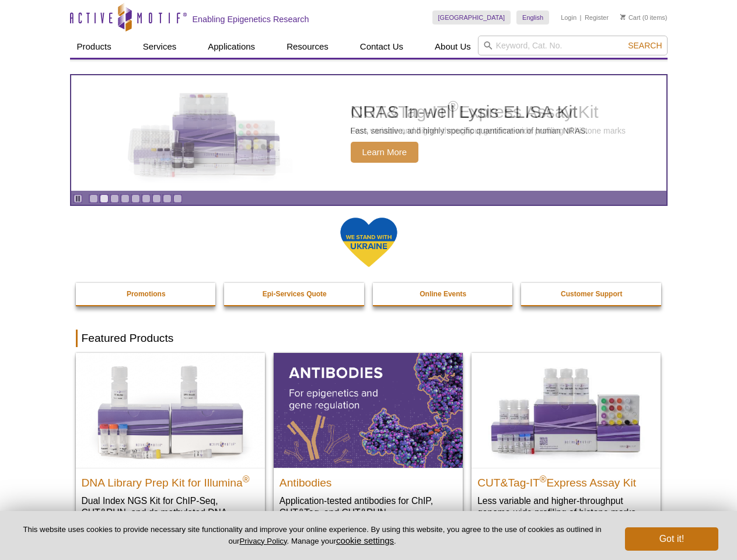  Describe the element at coordinates (453, 47) in the screenshot. I see `a: About Us` at that location.